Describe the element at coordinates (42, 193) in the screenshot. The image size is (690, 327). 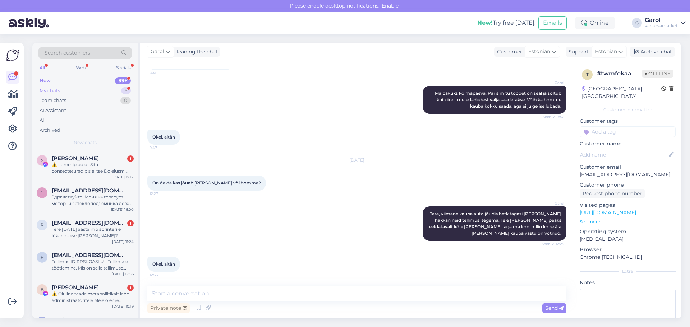
I see `span: 1` at that location.